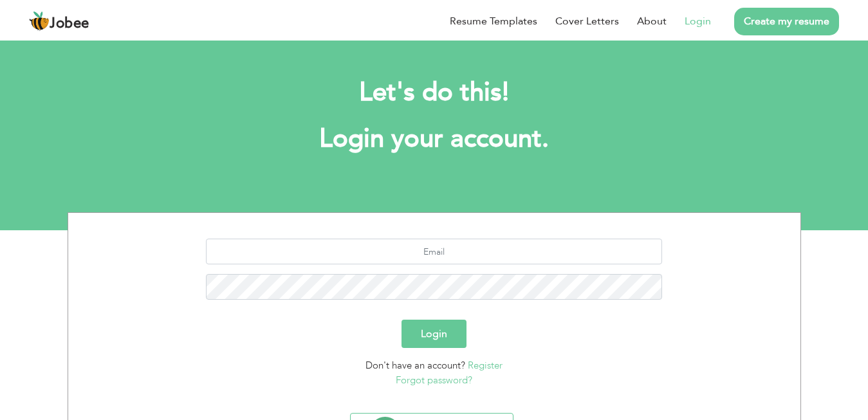 Image resolution: width=868 pixels, height=420 pixels. I want to click on input: Email, so click(434, 251).